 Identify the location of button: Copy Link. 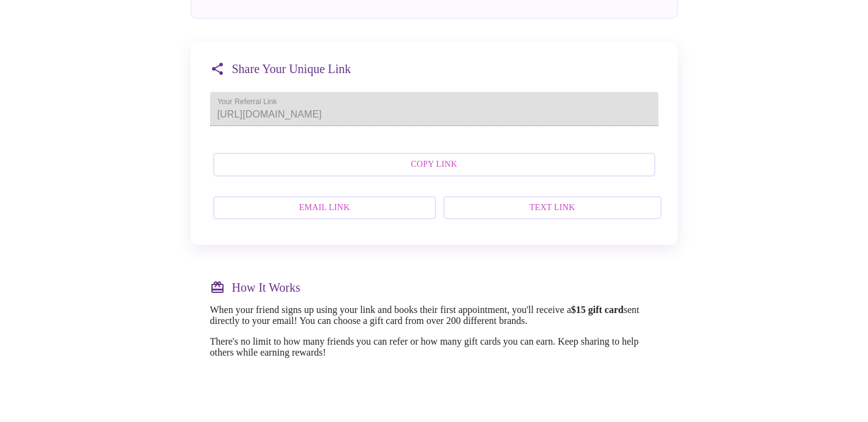
(435, 164).